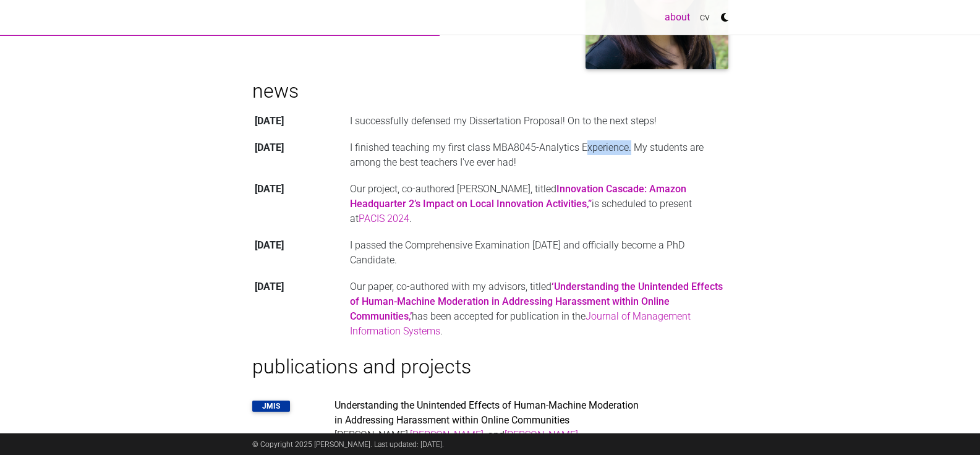 The width and height of the screenshot is (980, 455). What do you see at coordinates (538, 154) in the screenshot?
I see `td: I finished teaching my first class MBA8045-Analytics Experience. My students are among the best t...` at bounding box center [538, 154].